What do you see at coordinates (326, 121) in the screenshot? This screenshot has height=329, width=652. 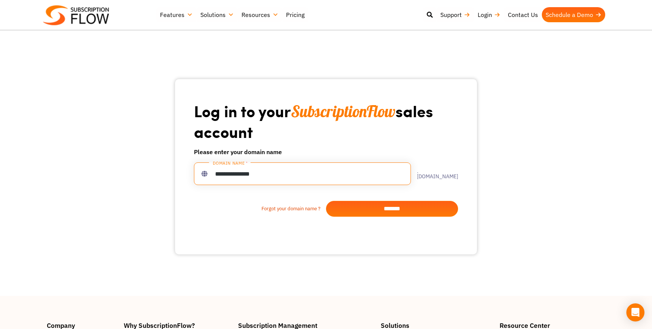 I see `h1: Log in to your sales account` at bounding box center [326, 121].